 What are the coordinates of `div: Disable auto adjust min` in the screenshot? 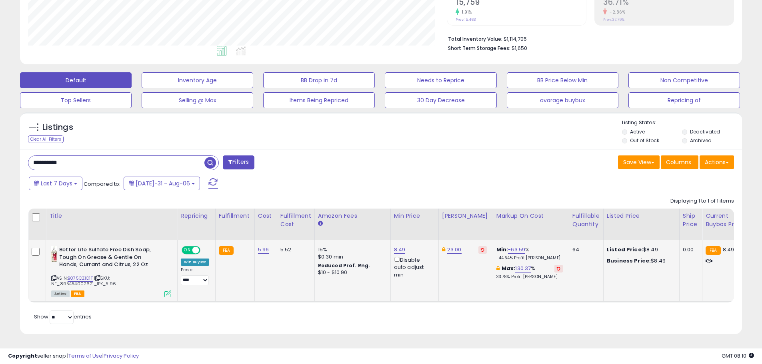 It's located at (413, 267).